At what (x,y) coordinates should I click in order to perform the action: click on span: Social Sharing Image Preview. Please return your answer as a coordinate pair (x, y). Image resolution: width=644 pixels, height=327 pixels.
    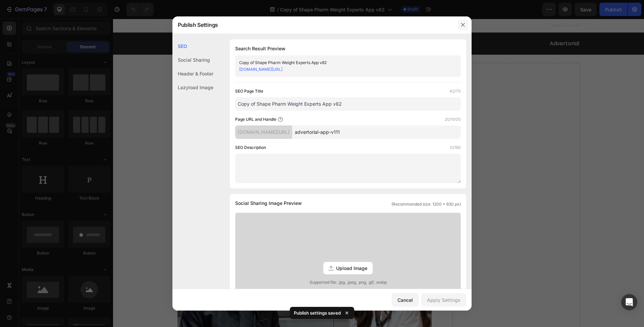
    Looking at the image, I should click on (269, 203).